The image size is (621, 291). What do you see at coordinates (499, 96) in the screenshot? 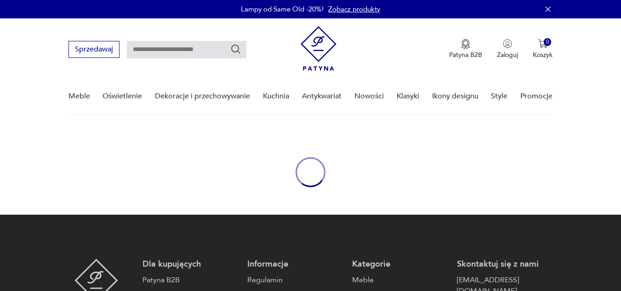
I see `a: Style` at bounding box center [499, 96].